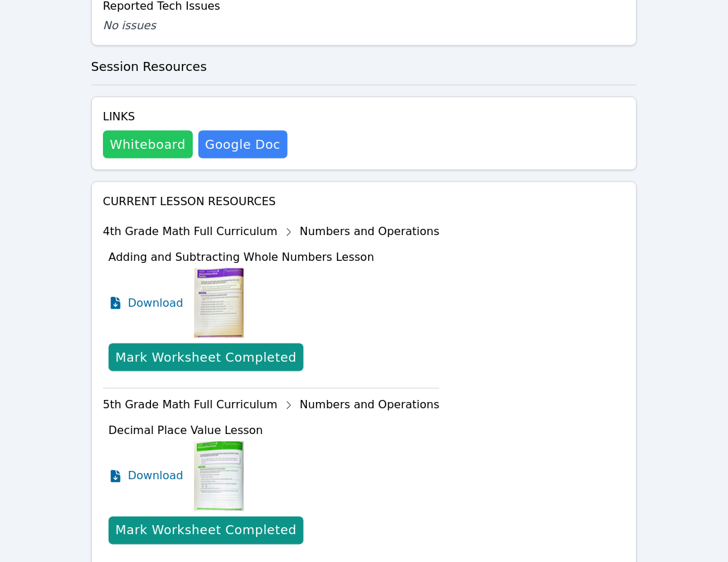  I want to click on h3: Session Resources, so click(364, 66).